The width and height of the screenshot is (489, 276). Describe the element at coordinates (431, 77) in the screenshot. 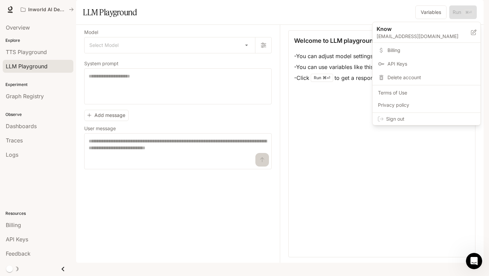

I see `span: Delete account` at that location.